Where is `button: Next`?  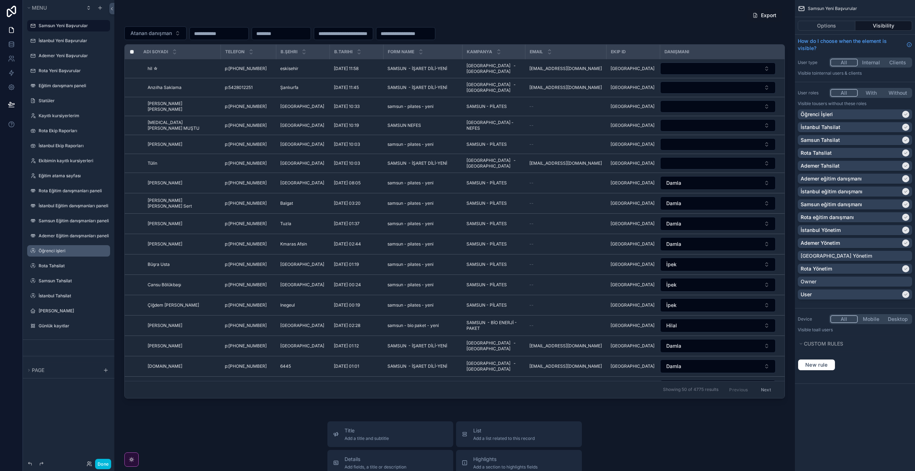 button: Next is located at coordinates (766, 390).